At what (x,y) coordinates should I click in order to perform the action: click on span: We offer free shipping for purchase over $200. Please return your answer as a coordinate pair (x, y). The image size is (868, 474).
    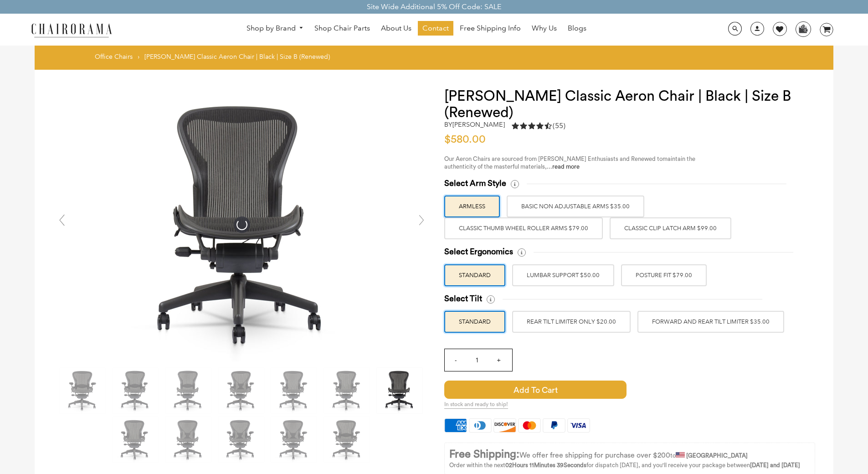
    Looking at the image, I should click on (594, 456).